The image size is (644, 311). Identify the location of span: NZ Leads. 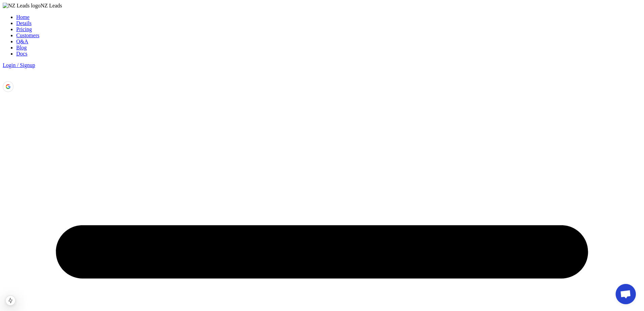
(51, 5).